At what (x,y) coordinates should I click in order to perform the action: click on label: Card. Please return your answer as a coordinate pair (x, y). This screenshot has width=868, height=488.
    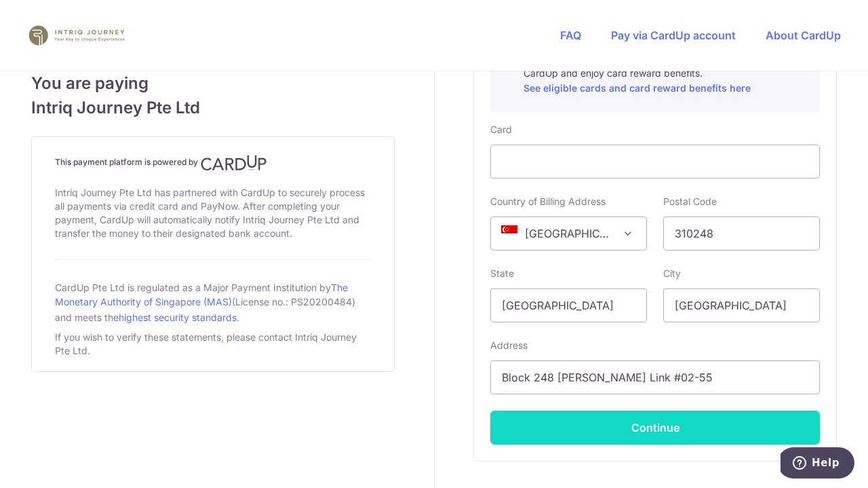
    Looking at the image, I should click on (501, 129).